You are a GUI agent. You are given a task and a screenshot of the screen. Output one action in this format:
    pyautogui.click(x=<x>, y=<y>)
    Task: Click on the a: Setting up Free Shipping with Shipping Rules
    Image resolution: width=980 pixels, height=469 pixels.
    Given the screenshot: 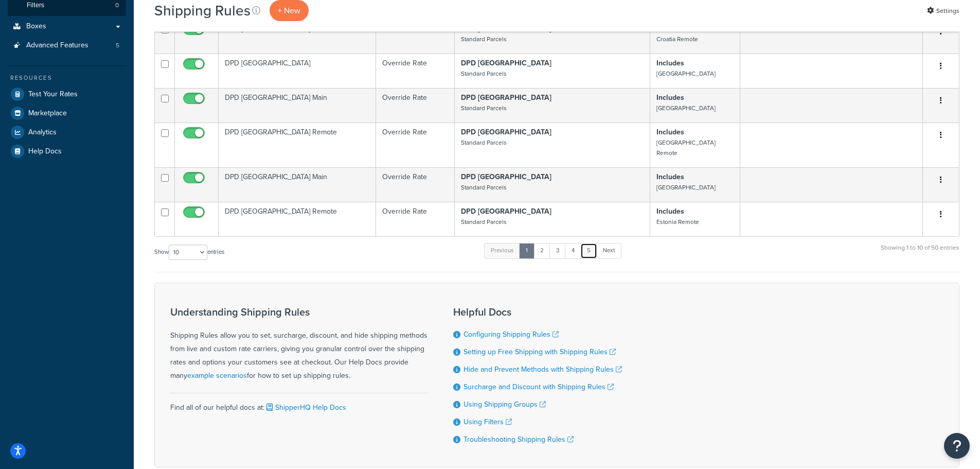 What is the action you would take?
    pyautogui.click(x=539, y=352)
    